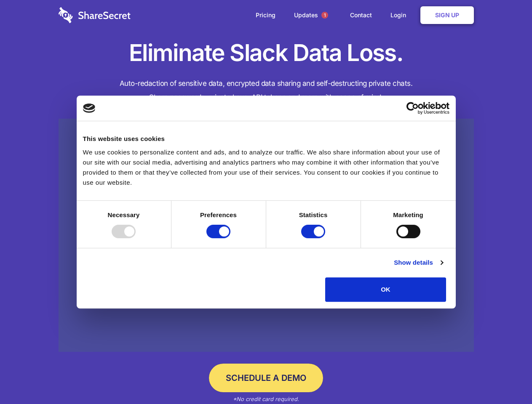  I want to click on h4: Auto-redaction of sensitive data, encrypted data sharing and self-destructing private chats. Shar..., so click(266, 90).